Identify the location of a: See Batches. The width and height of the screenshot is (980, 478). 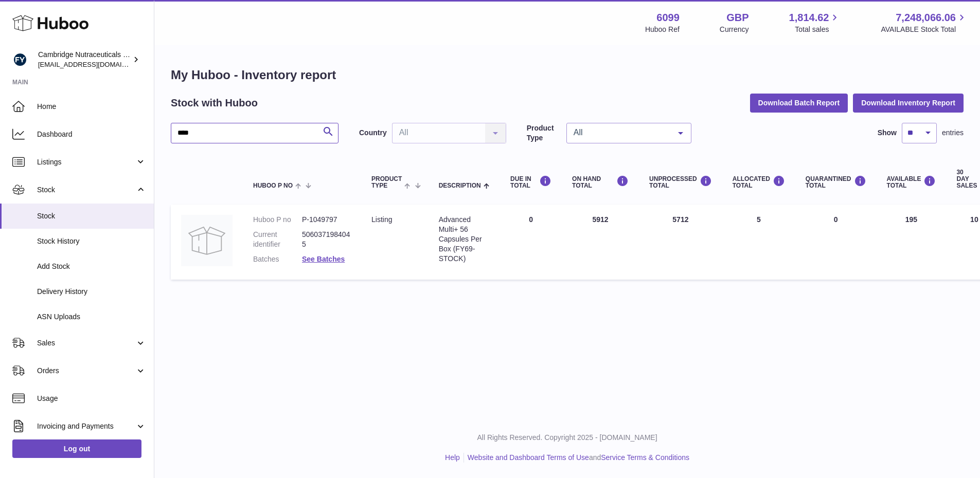
(323, 259).